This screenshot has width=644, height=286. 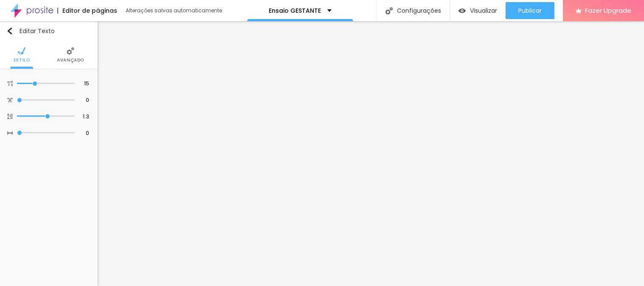 What do you see at coordinates (294, 10) in the screenshot?
I see `p: Ensaio GESTANTE` at bounding box center [294, 10].